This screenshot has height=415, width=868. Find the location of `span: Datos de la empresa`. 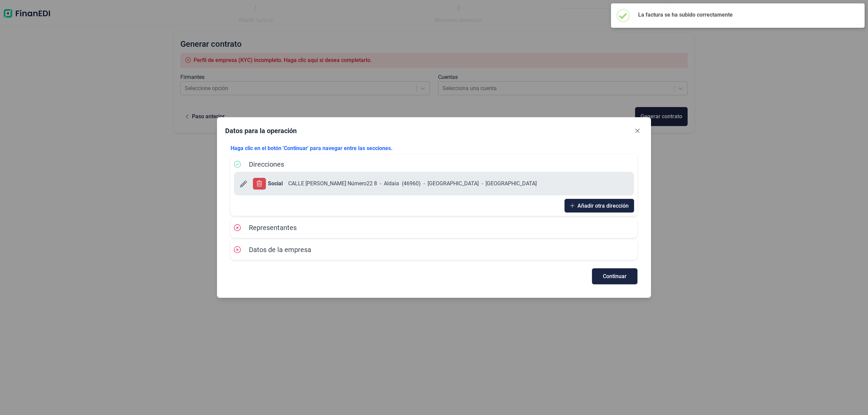

span: Datos de la empresa is located at coordinates (280, 250).